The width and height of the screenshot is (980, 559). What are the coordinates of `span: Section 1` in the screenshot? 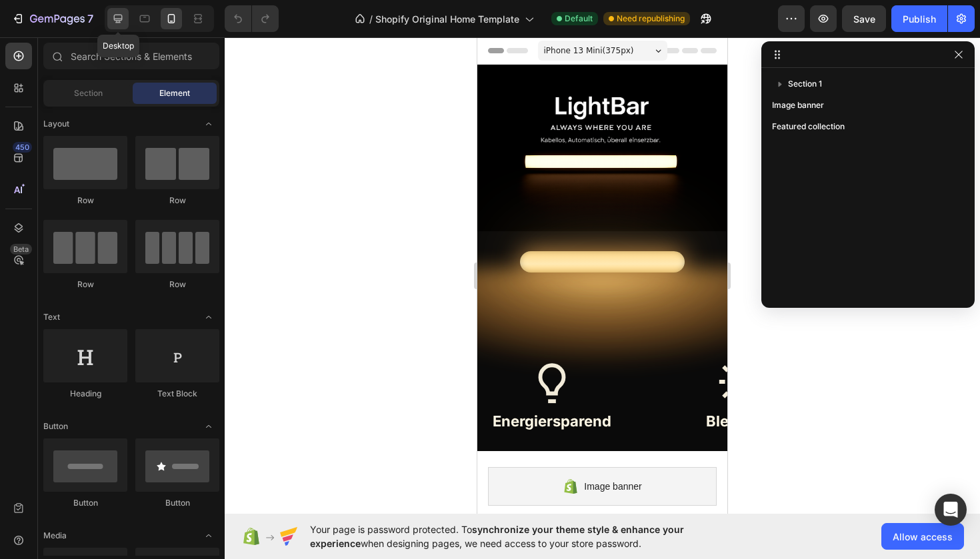 It's located at (805, 84).